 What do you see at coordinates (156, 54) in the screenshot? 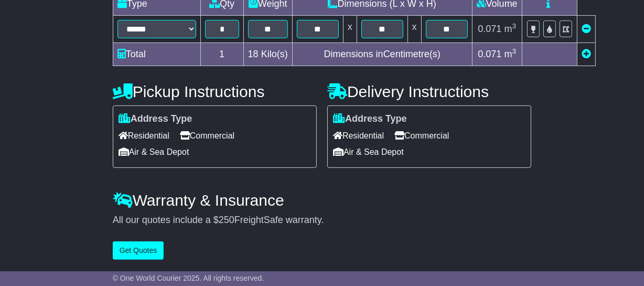
I see `td: Total` at bounding box center [156, 54].